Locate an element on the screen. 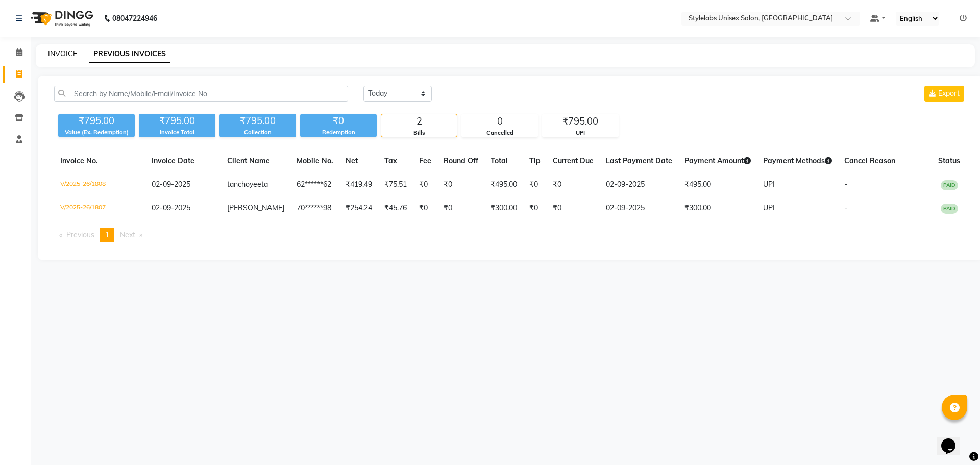  span: Invoice No. is located at coordinates (79, 161).